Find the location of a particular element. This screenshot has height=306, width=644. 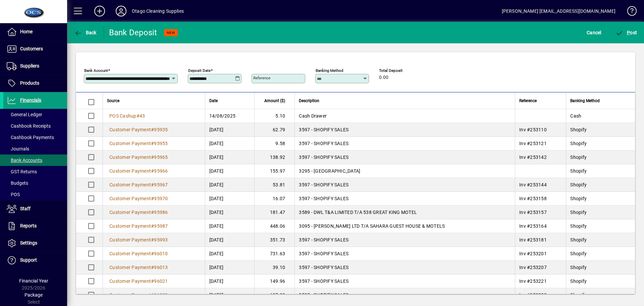

div: Amount ($) is located at coordinates (275, 101).